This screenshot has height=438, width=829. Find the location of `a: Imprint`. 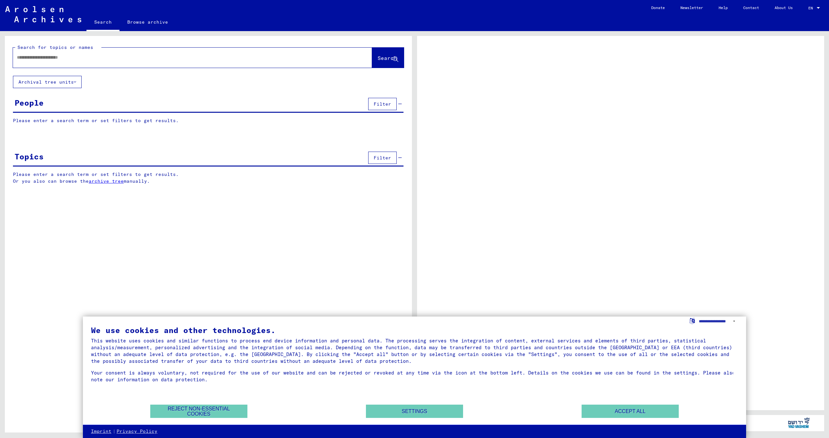

a: Imprint is located at coordinates (101, 431).